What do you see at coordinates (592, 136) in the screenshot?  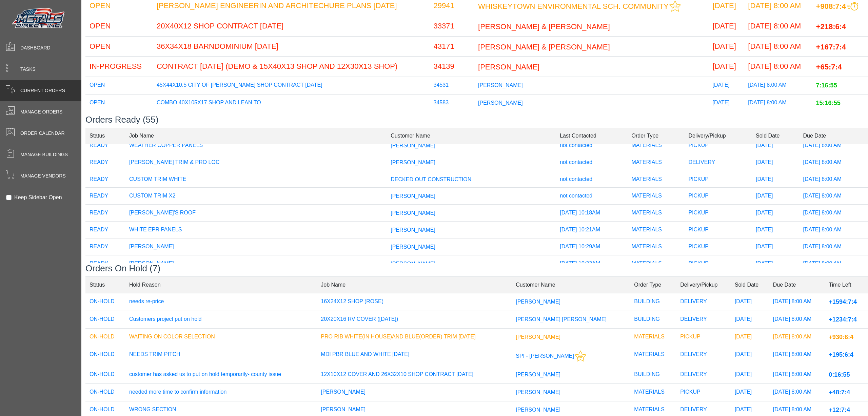 I see `td: Last Contacted` at bounding box center [592, 136].